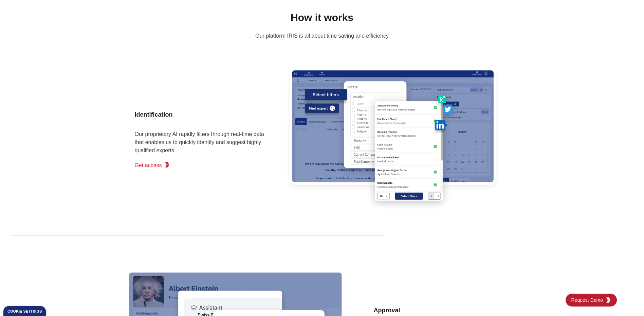  I want to click on p: Our proprietary AI rapidly filters through real-time data that enables us to quickly identify and..., so click(203, 142).